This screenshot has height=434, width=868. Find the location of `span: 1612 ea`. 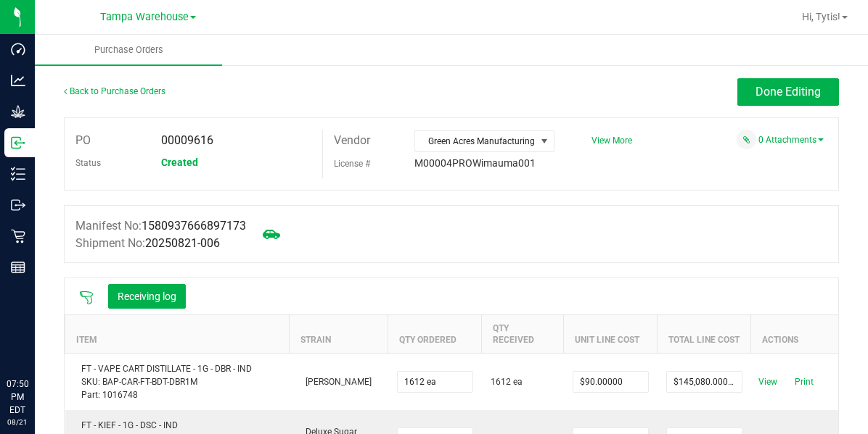

span: 1612 ea is located at coordinates (507, 382).